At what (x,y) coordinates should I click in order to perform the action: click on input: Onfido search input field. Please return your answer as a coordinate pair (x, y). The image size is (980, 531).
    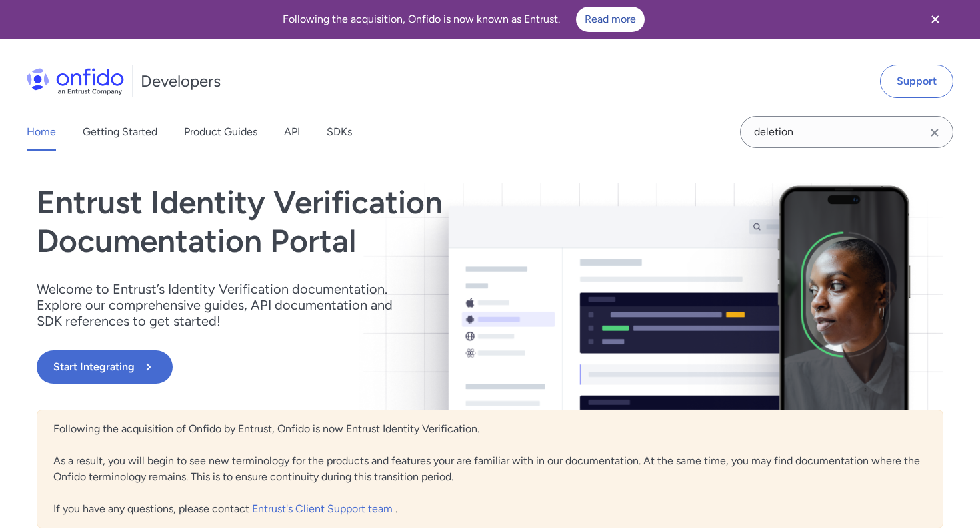
    Looking at the image, I should click on (847, 132).